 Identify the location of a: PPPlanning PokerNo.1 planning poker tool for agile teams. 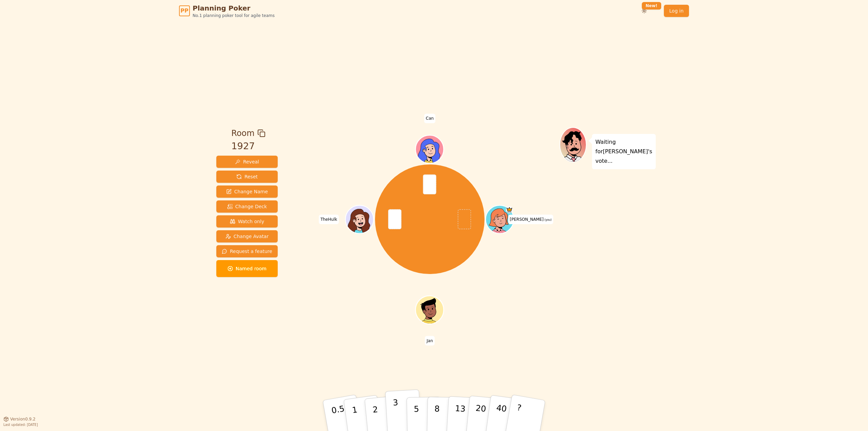
(227, 11).